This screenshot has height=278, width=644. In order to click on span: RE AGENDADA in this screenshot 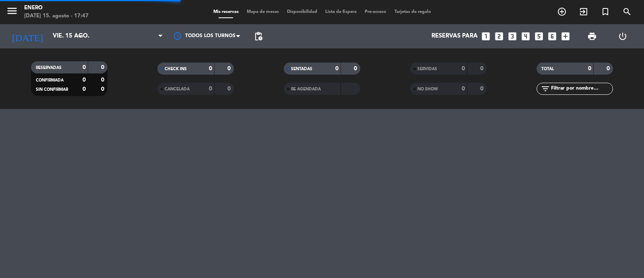, I will do `click(306, 89)`.